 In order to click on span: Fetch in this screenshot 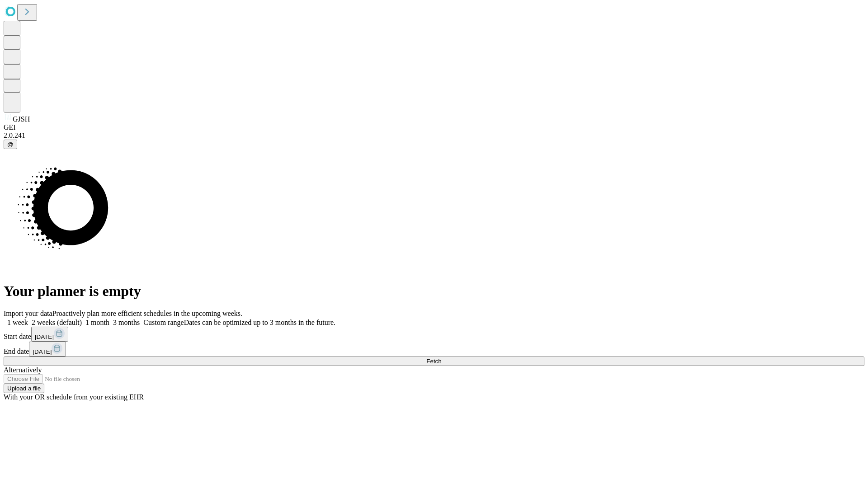, I will do `click(433, 361)`.